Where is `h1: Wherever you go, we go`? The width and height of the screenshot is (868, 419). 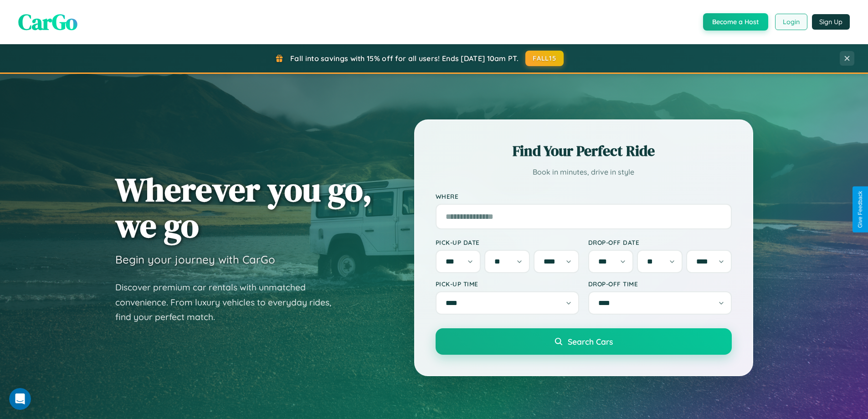
h1: Wherever you go, we go is located at coordinates (244, 207).